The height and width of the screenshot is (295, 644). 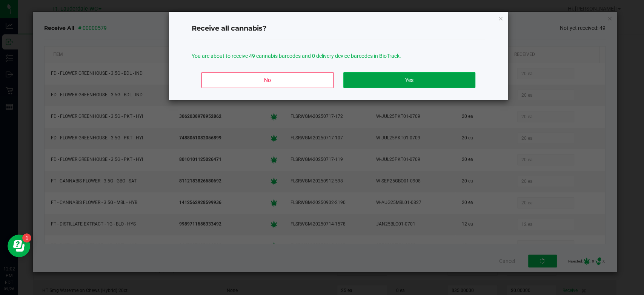 What do you see at coordinates (267, 80) in the screenshot?
I see `button: No` at bounding box center [267, 80].